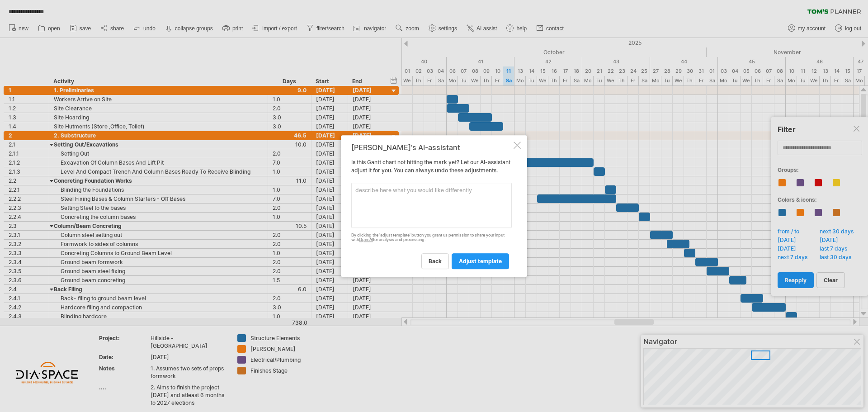  What do you see at coordinates (432, 206) in the screenshot?
I see `div: Is this Gantt chart not hitting the mark yet? Let our AI-assistant adjust it for you. You can alw...` at bounding box center [432, 206].